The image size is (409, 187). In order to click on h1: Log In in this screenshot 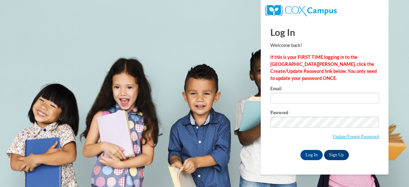, I will do `click(325, 32)`.